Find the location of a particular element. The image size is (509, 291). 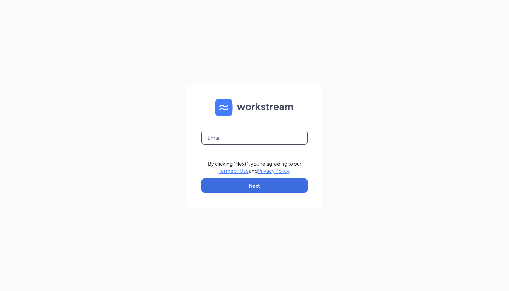

a: Privacy Policy is located at coordinates (273, 171).